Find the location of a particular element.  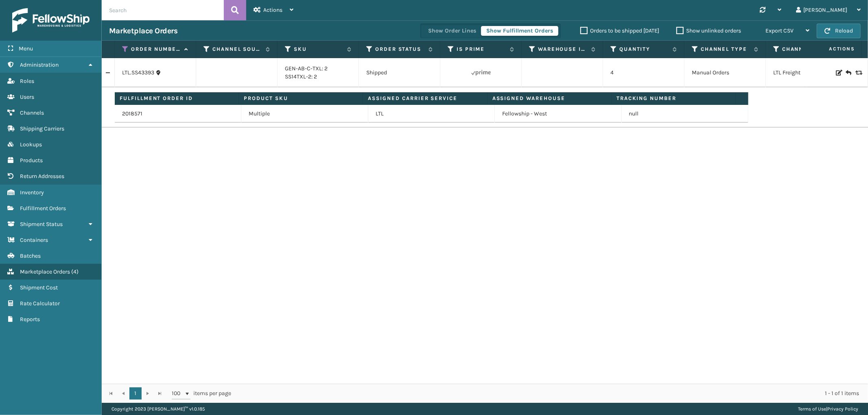

span: Lookups is located at coordinates (31, 145).